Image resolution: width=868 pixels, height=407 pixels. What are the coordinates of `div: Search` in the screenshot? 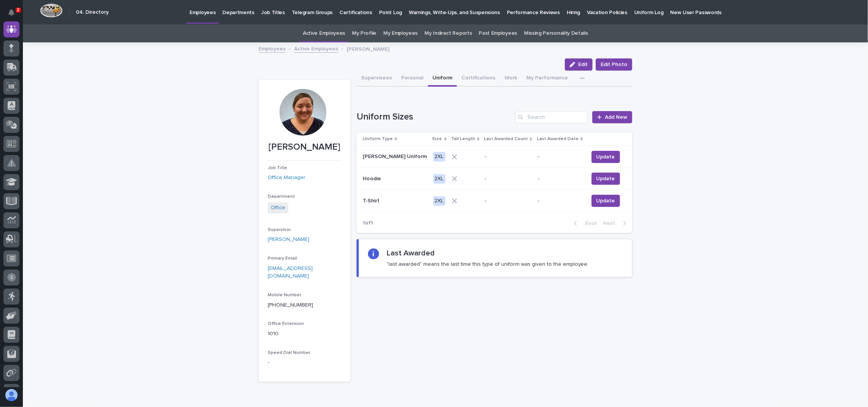 It's located at (552, 117).